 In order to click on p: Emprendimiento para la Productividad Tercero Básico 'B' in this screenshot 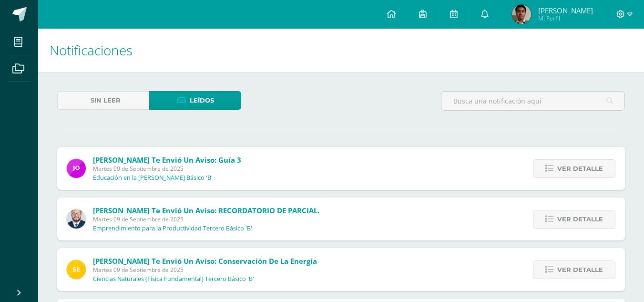, I will do `click(173, 229)`.